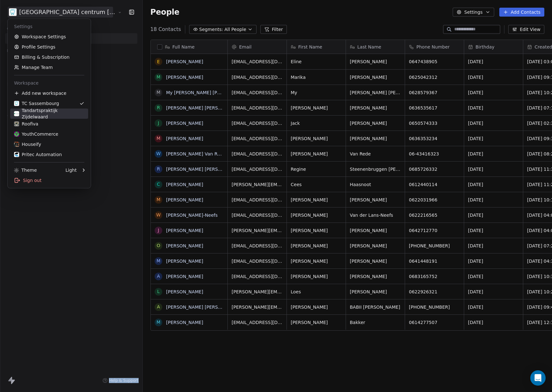  I want to click on a: Profile Settings, so click(49, 47).